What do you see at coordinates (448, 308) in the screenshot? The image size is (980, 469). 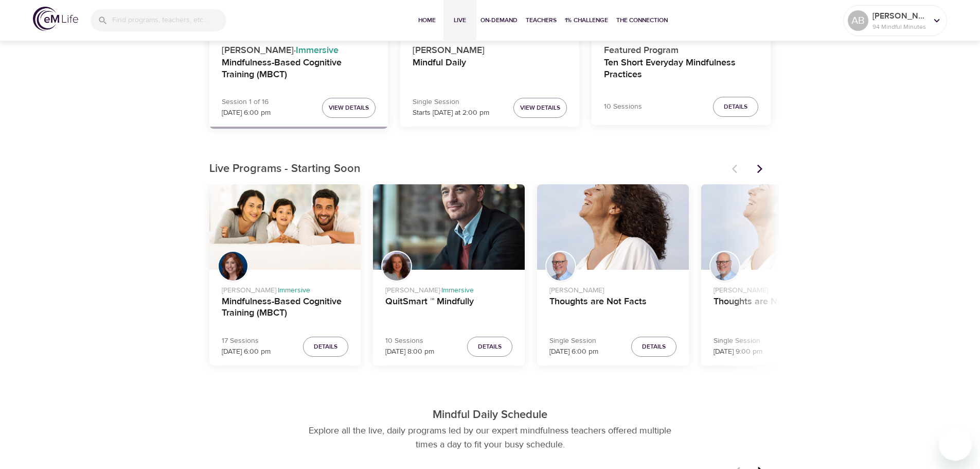 I see `h4: QuitSmart ™ Mindfully` at bounding box center [448, 308].